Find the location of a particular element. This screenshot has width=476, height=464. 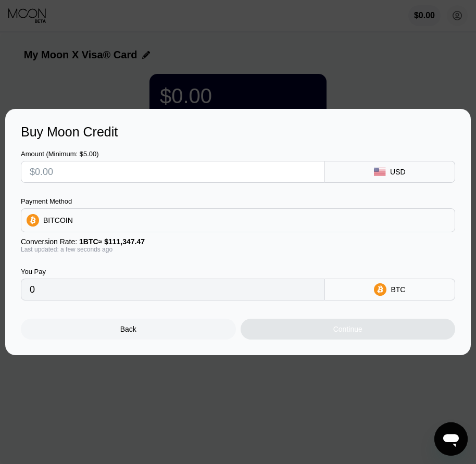

div: You Pay is located at coordinates (173, 271).